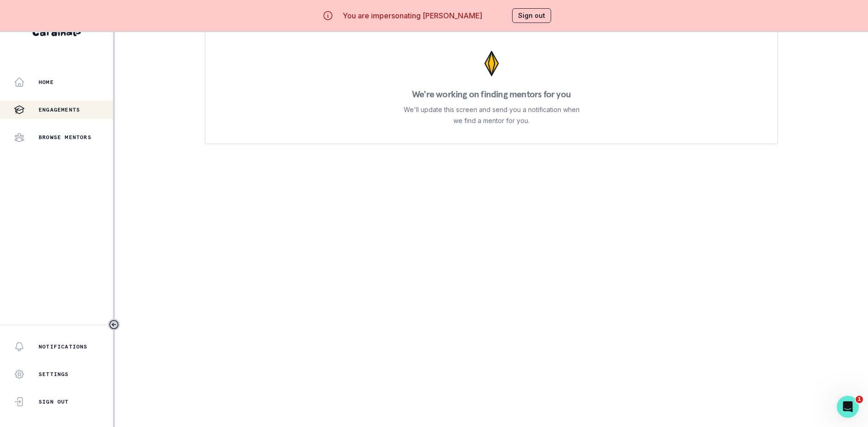 Image resolution: width=868 pixels, height=427 pixels. What do you see at coordinates (531, 15) in the screenshot?
I see `button: Sign out` at bounding box center [531, 15].